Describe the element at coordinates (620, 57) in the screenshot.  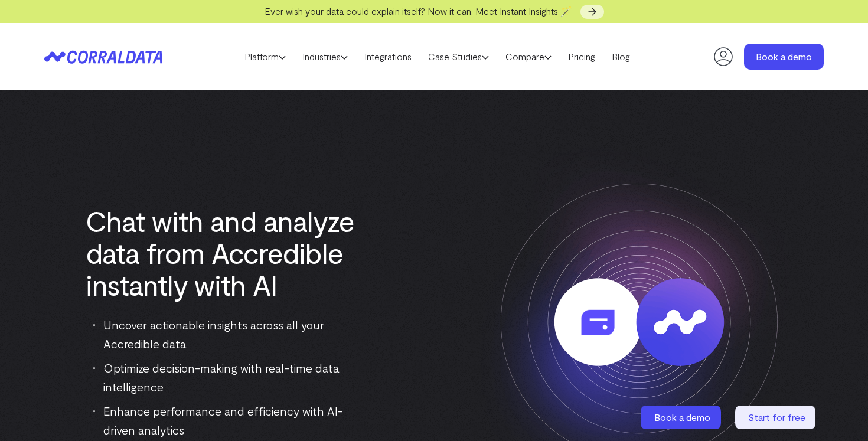
I see `a: Blog` at that location.